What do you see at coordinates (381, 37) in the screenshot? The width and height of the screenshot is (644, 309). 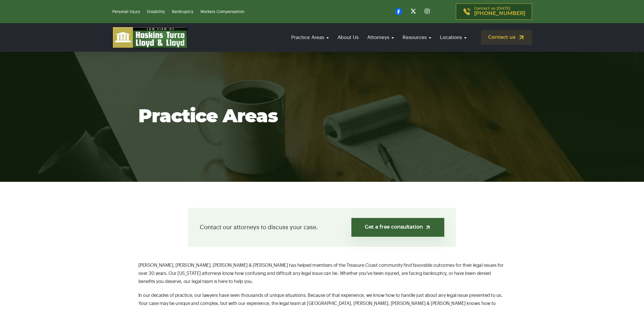 I see `a: Attorneys` at bounding box center [381, 37].